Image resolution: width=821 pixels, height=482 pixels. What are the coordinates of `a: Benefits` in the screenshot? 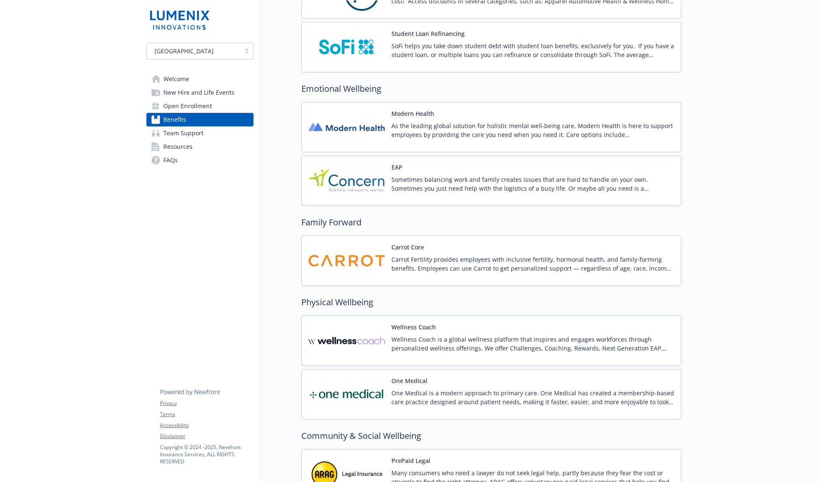 It's located at (200, 120).